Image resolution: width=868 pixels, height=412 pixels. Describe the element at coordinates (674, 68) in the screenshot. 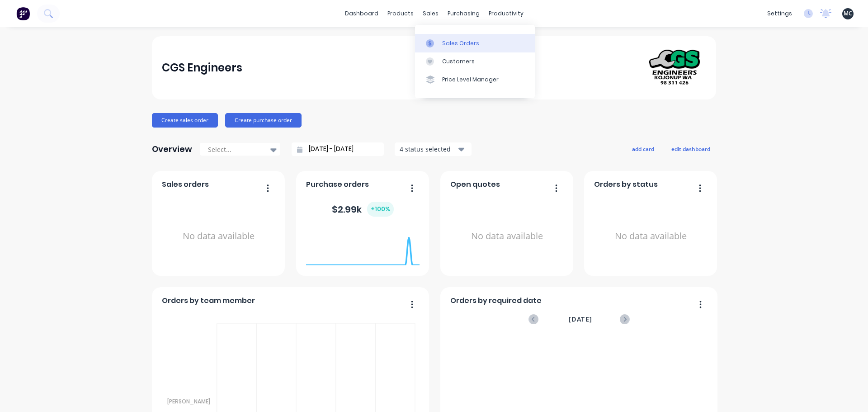

I see `img: CGS Engineers` at that location.